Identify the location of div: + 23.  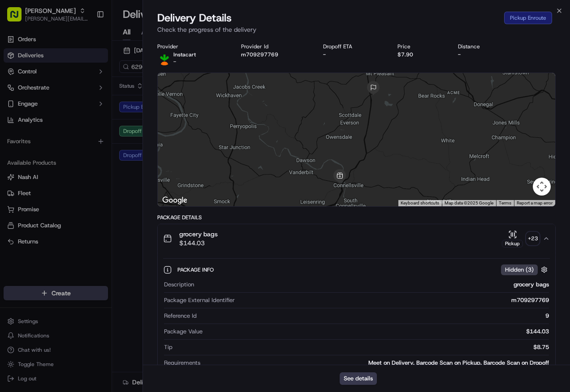
(533, 239).